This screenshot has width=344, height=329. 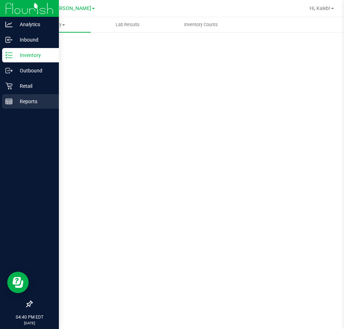 I want to click on p: Analytics, so click(x=34, y=24).